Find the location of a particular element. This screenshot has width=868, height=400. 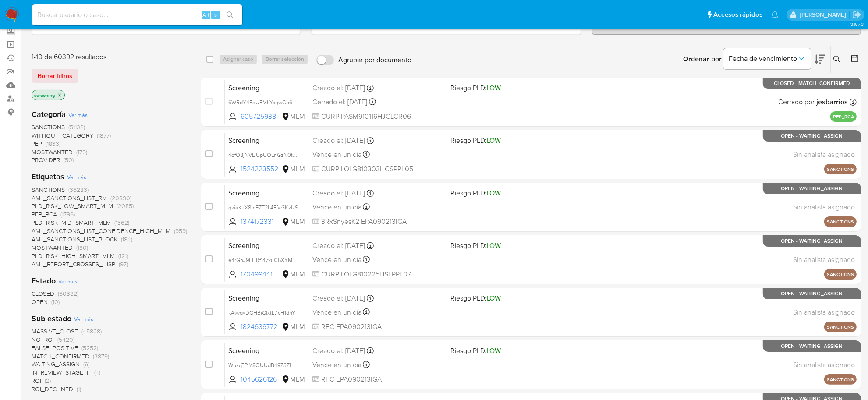

input: Buscar usuario o caso... is located at coordinates (137, 15).